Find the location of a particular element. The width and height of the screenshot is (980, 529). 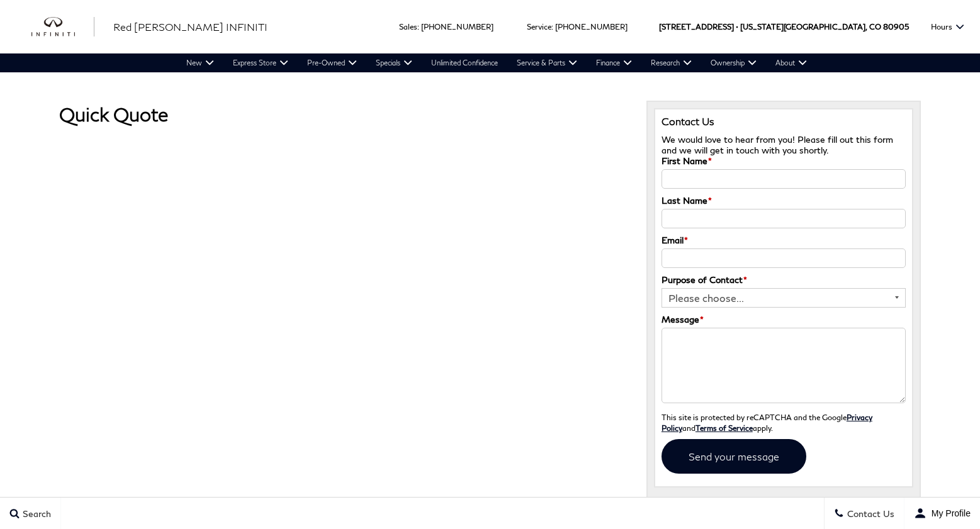

img: INFINITI is located at coordinates (63, 27).